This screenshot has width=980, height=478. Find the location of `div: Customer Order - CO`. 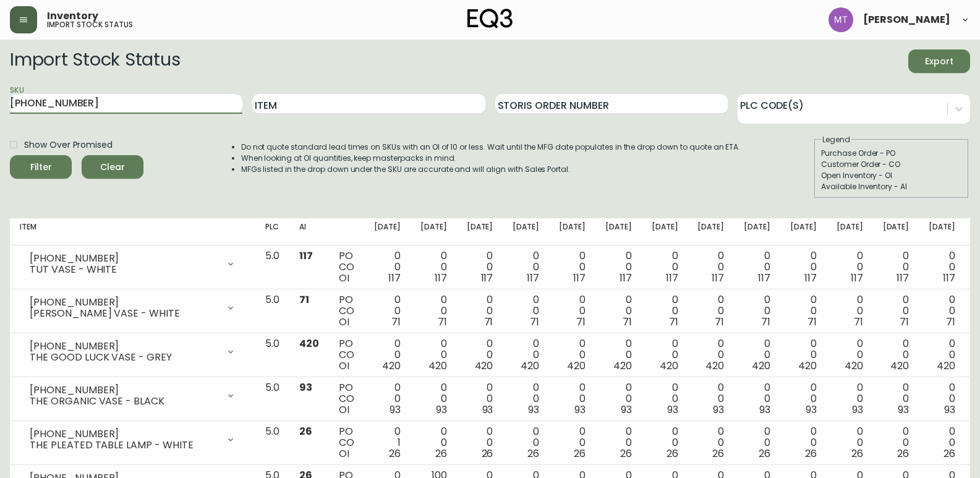

div: Customer Order - CO is located at coordinates (892, 165).